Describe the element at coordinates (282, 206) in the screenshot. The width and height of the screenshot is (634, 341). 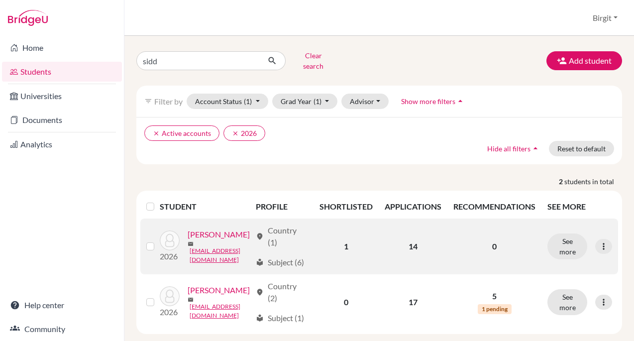
I see `th: PROFILE` at that location.